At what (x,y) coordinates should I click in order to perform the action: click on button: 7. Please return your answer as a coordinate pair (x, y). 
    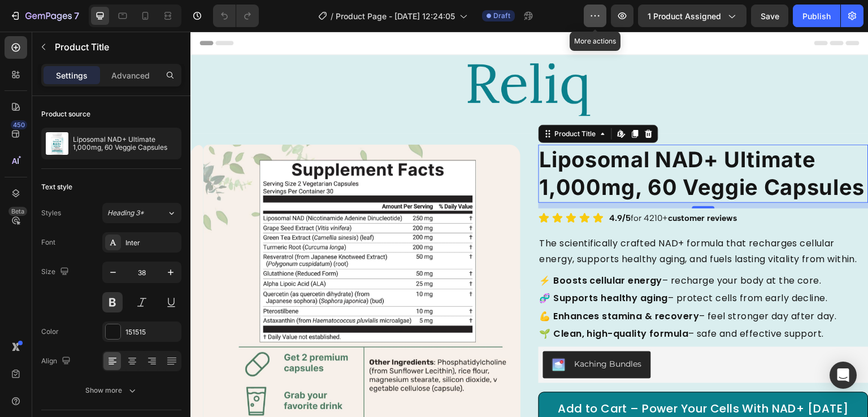
    Looking at the image, I should click on (44, 16).